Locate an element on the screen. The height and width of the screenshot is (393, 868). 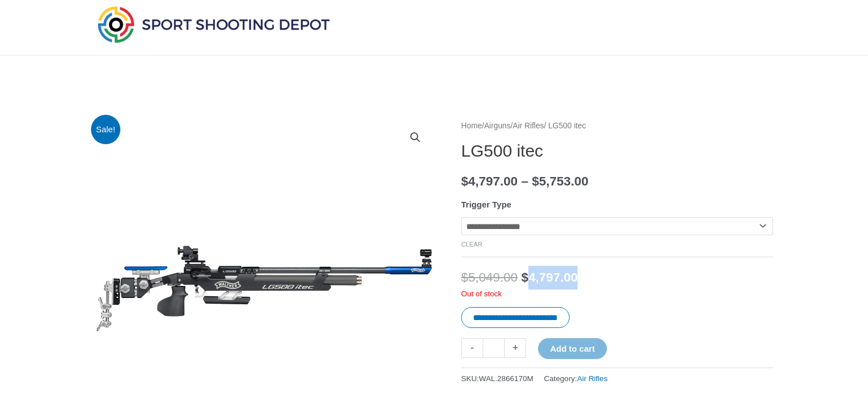
span: WAL.2866170M is located at coordinates (506, 379).